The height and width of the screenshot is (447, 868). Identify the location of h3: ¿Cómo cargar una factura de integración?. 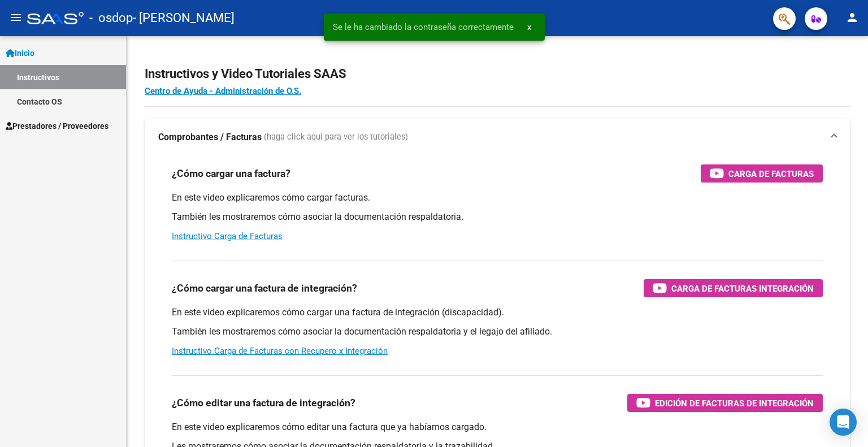
(265, 288).